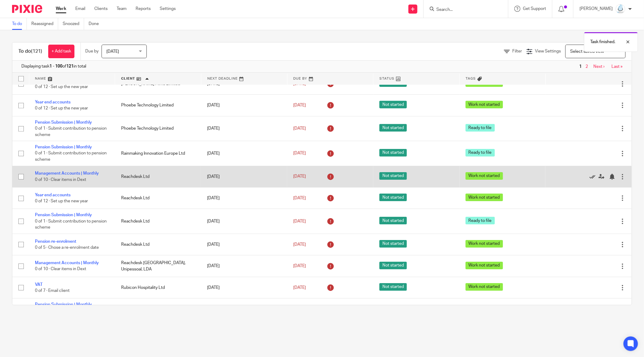 This screenshot has width=644, height=357. Describe the element at coordinates (101, 9) in the screenshot. I see `a: Clients` at that location.